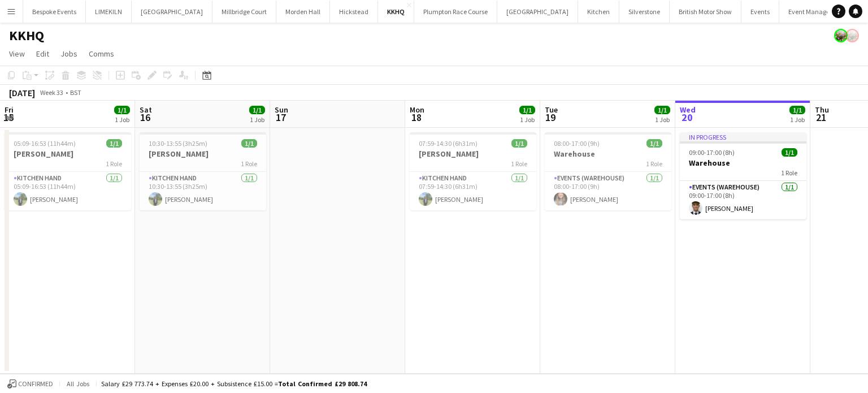  I want to click on span: Mon, so click(417, 110).